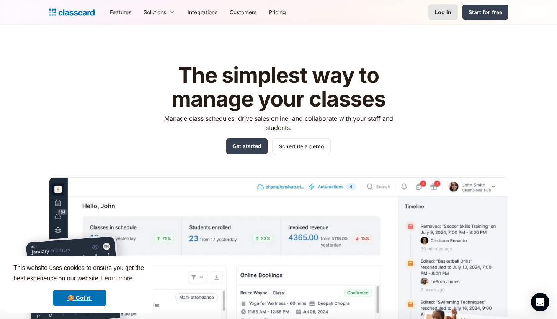  I want to click on a: Customers, so click(243, 12).